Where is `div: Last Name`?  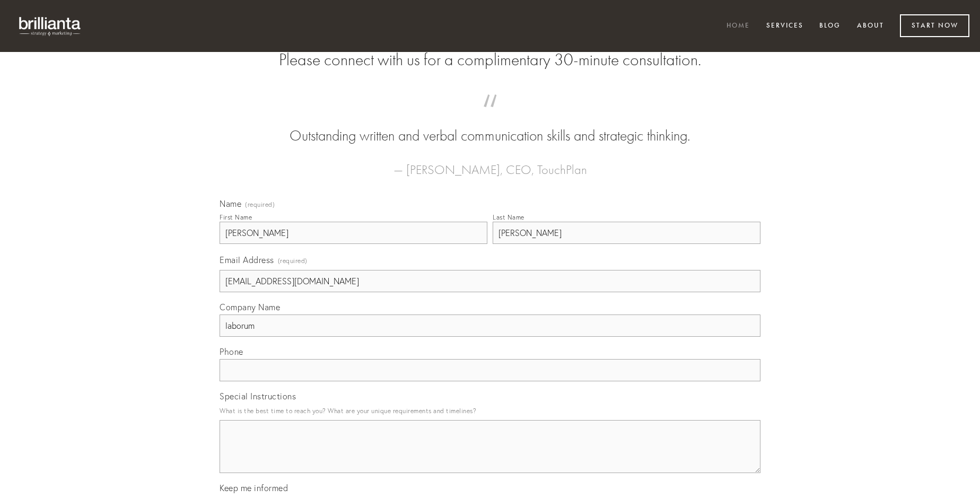
div: Last Name is located at coordinates (509, 217).